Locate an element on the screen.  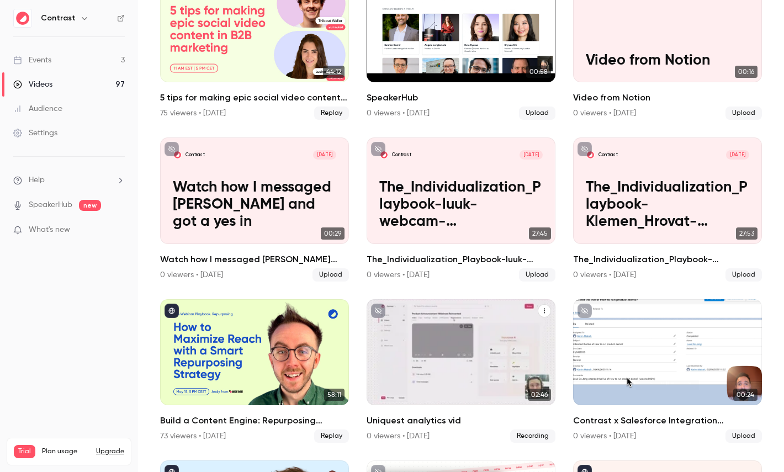
h2: 5 tips for making epic social video content in B2B marketing is located at coordinates (254, 98).